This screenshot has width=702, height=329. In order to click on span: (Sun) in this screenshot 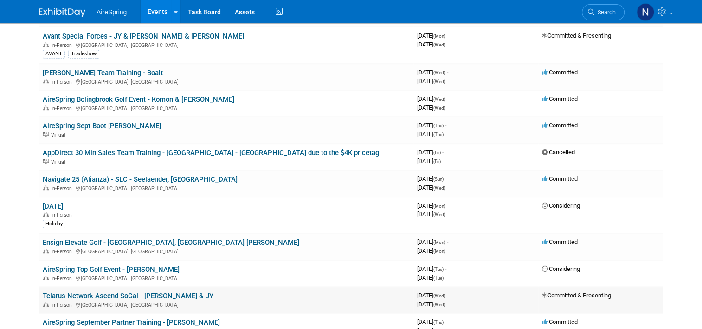, I will do `click(439, 179)`.